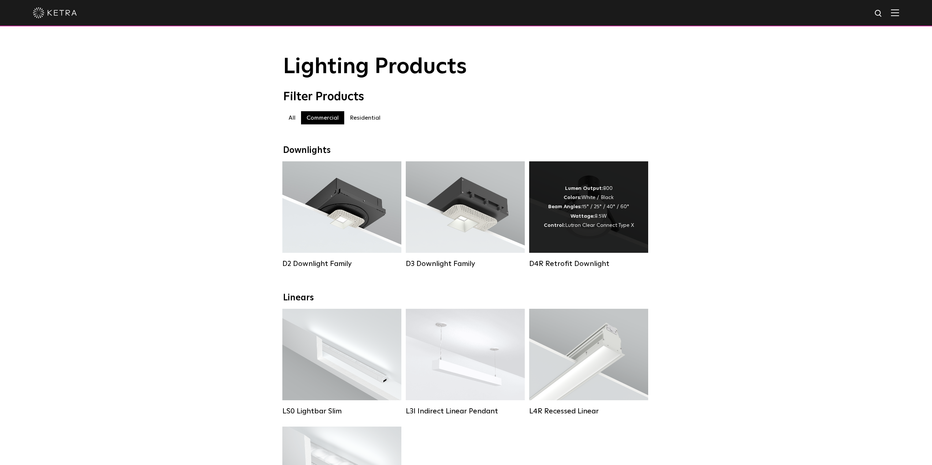  I want to click on div: L3I Indirect Linear Pendant, so click(465, 412).